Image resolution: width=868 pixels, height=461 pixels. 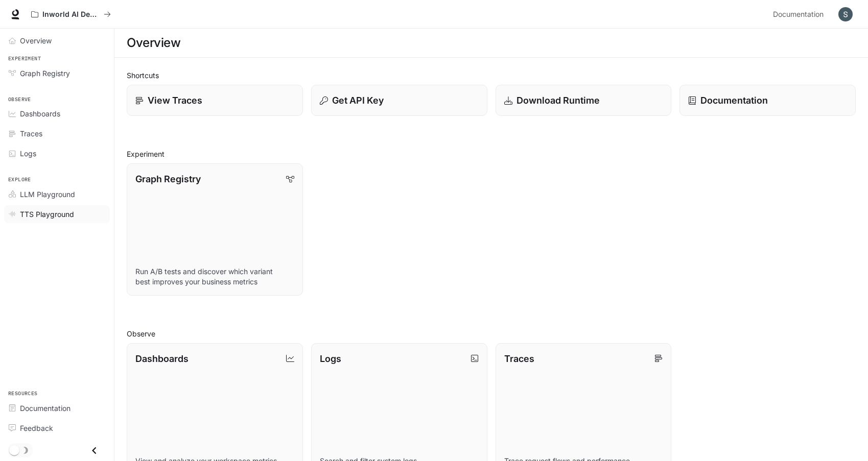 What do you see at coordinates (491, 154) in the screenshot?
I see `h2: Experiment` at bounding box center [491, 154].